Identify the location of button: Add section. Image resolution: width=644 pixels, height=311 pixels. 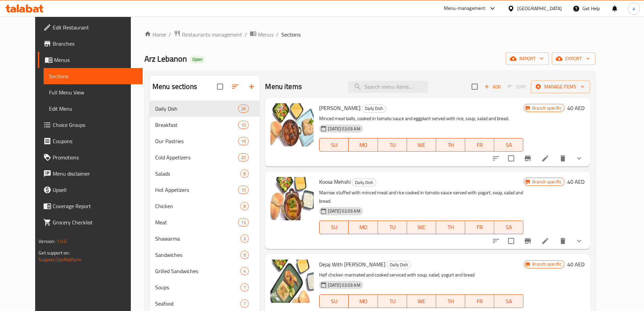
(251, 87).